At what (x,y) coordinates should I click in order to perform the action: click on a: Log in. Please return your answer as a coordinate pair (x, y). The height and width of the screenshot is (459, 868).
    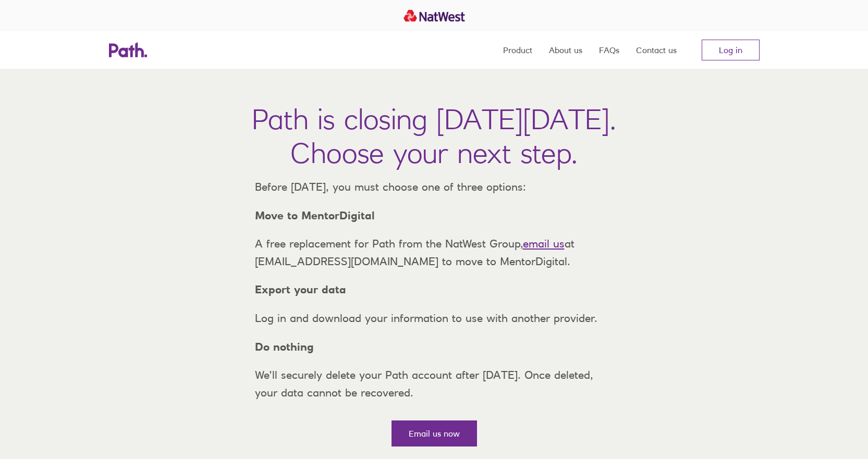
    Looking at the image, I should click on (730, 50).